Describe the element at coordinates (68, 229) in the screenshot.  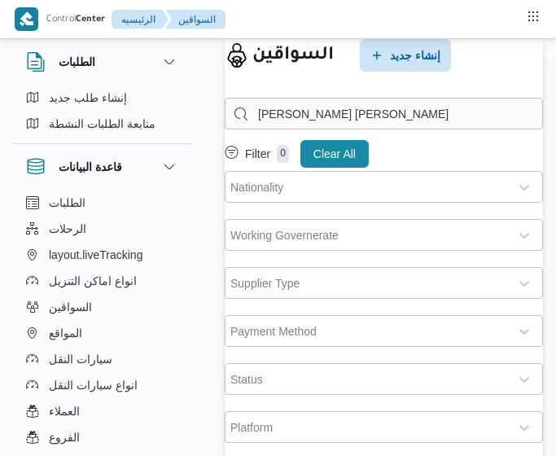
I see `span: الرحلات` at that location.